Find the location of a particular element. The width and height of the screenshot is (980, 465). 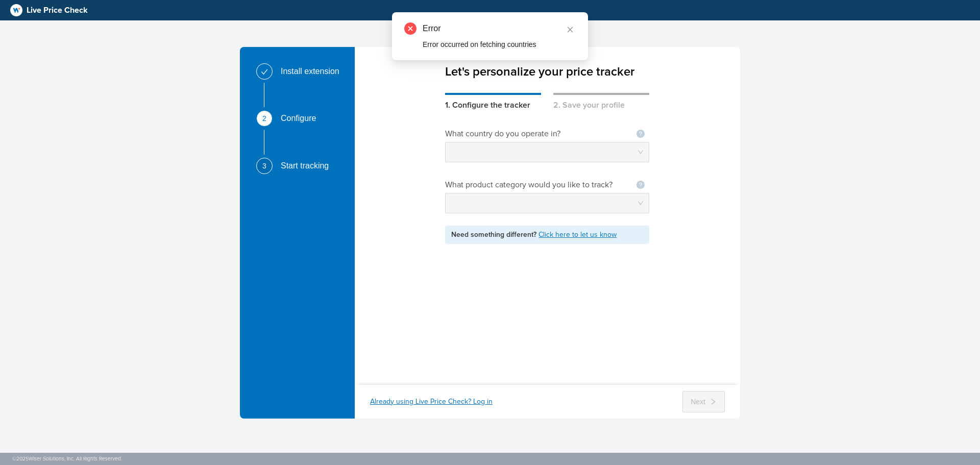

img: logo is located at coordinates (16, 11).